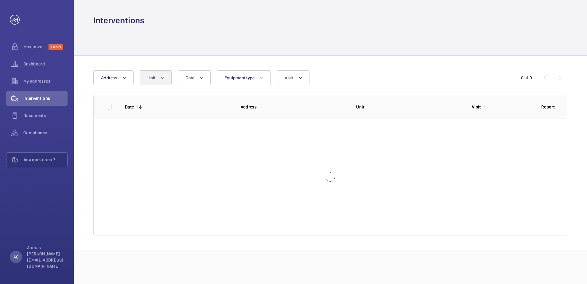  Describe the element at coordinates (526, 78) in the screenshot. I see `div: 0 of 0` at that location.